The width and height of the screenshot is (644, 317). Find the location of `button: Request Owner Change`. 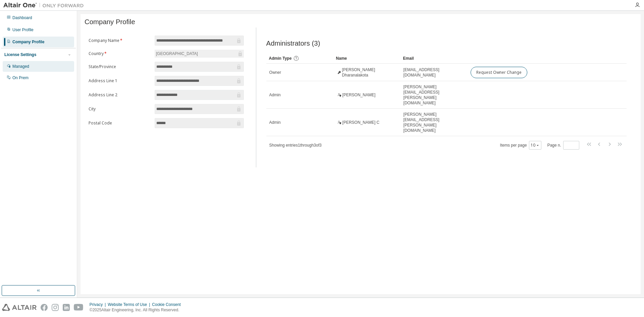

button: Request Owner Change is located at coordinates (499, 72).